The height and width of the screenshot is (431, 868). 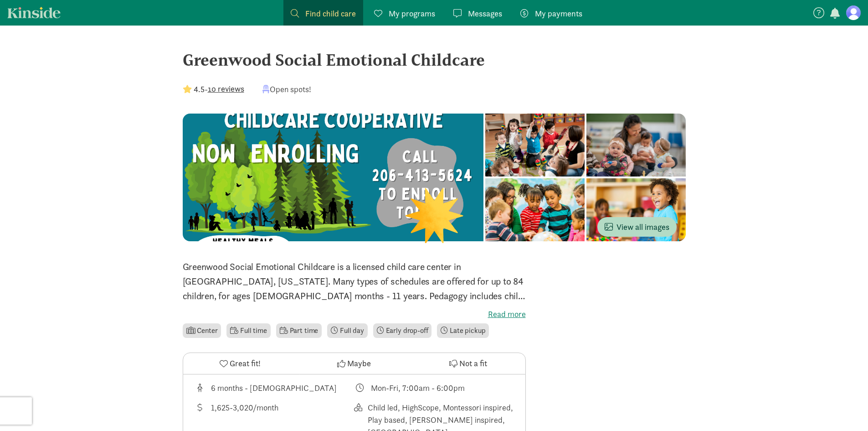 I want to click on span: Great fit!, so click(x=246, y=363).